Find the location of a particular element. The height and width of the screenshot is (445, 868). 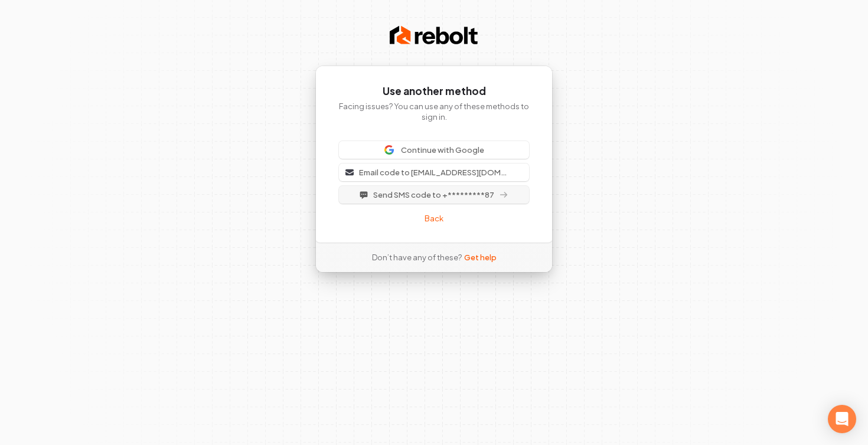

div: Open Intercom Messenger is located at coordinates (842, 419).